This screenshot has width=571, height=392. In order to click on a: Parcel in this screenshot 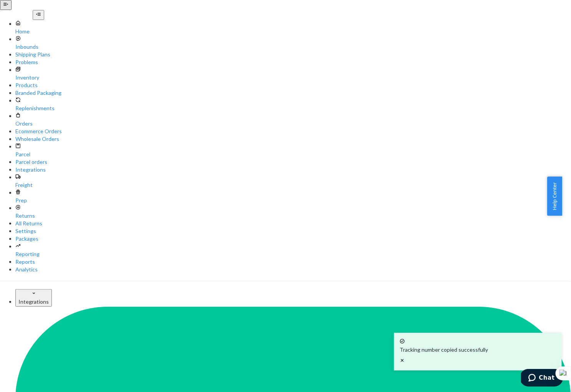, I will do `click(293, 151)`.